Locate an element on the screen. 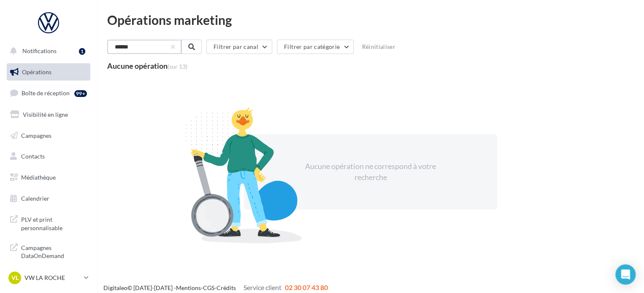 The width and height of the screenshot is (644, 293). span: Contacts is located at coordinates (33, 156).